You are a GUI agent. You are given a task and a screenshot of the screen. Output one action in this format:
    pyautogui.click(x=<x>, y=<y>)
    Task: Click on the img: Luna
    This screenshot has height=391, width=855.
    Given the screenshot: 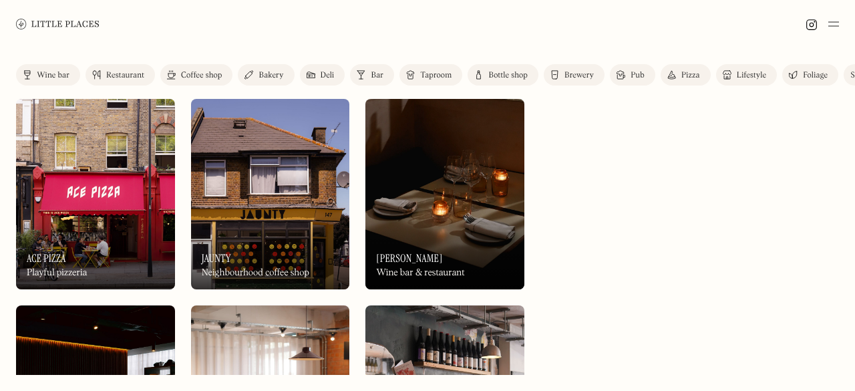 What is the action you would take?
    pyautogui.click(x=445, y=194)
    